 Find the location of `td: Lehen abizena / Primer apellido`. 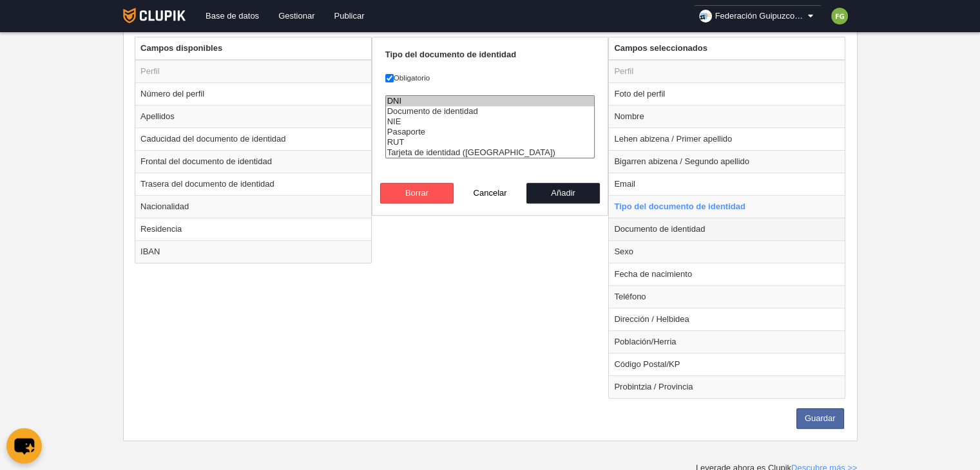

td: Lehen abizena / Primer apellido is located at coordinates (727, 138).